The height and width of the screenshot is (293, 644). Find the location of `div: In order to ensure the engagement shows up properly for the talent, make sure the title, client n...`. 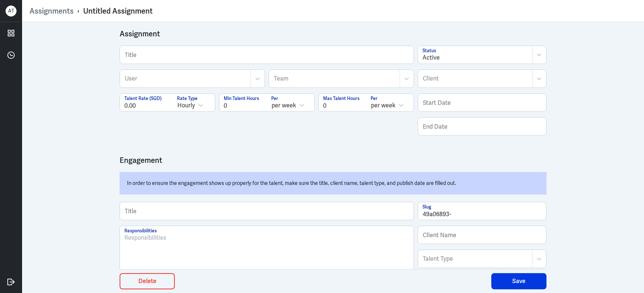

div: In order to ensure the engagement shows up properly for the talent, make sure the title, client n... is located at coordinates (333, 183).